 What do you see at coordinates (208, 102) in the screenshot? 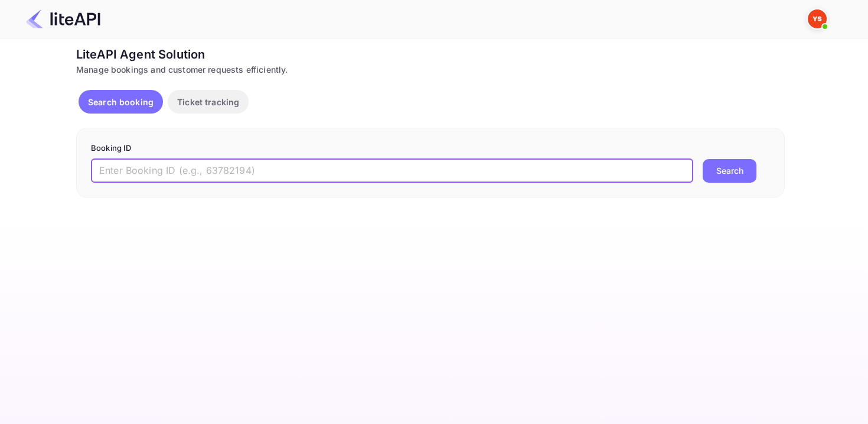
I see `p: Ticket tracking` at bounding box center [208, 102].